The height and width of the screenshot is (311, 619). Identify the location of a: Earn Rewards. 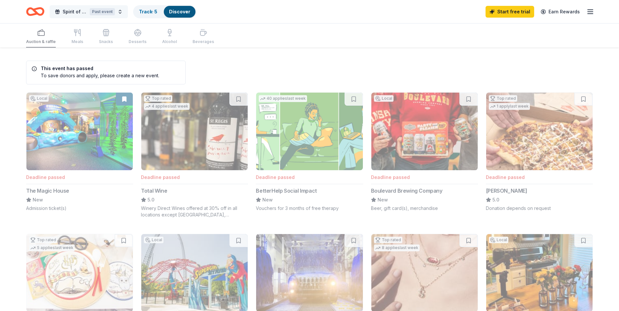
(560, 12).